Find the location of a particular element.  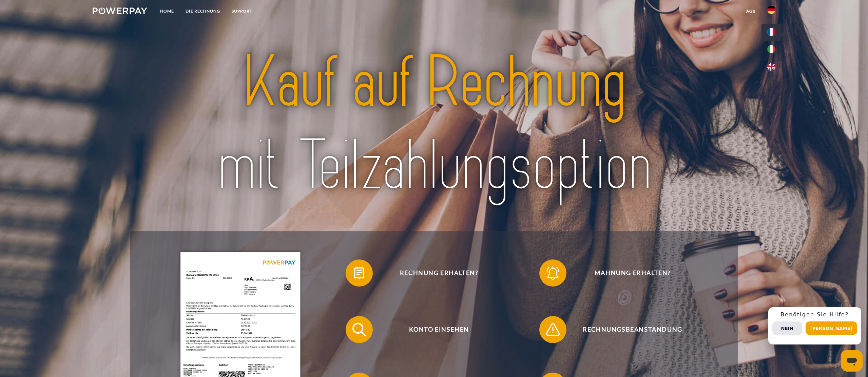

a: SUPPORT is located at coordinates (242, 11).